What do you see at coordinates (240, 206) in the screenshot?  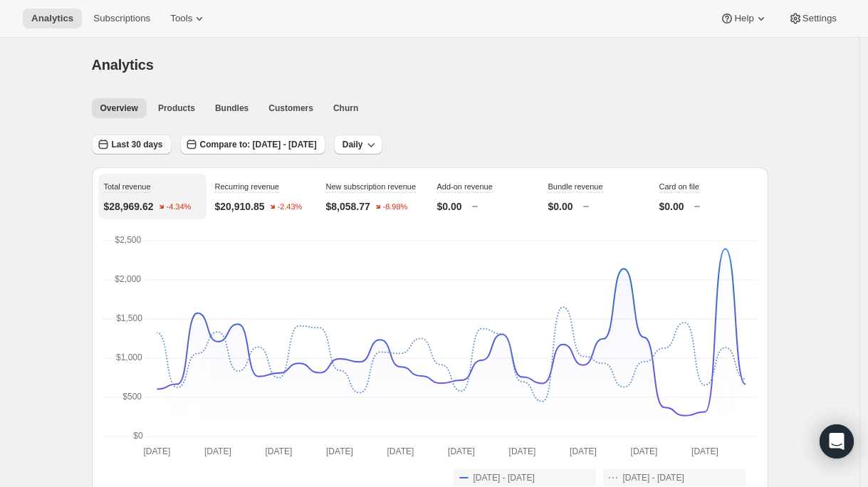 I see `p: $20,910.85` at bounding box center [240, 206].